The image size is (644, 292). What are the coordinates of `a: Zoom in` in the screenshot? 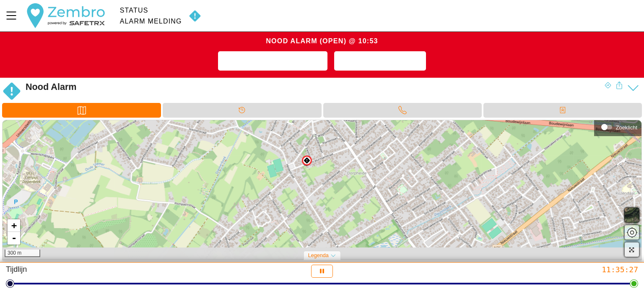 It's located at (14, 225).